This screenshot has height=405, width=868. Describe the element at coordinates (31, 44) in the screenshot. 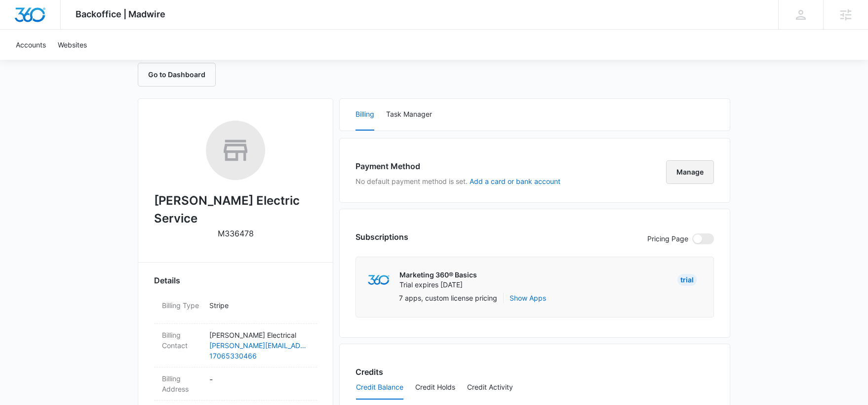

I see `a: Accounts` at that location.